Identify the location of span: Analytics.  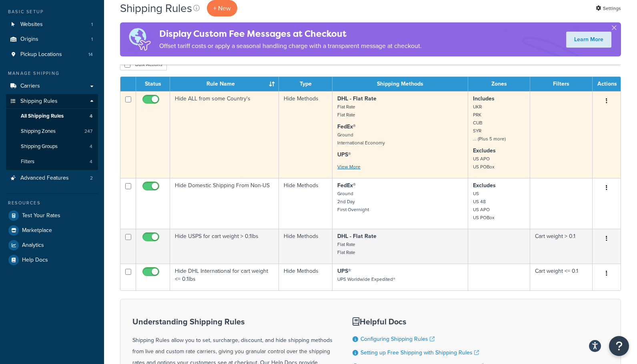
(33, 245).